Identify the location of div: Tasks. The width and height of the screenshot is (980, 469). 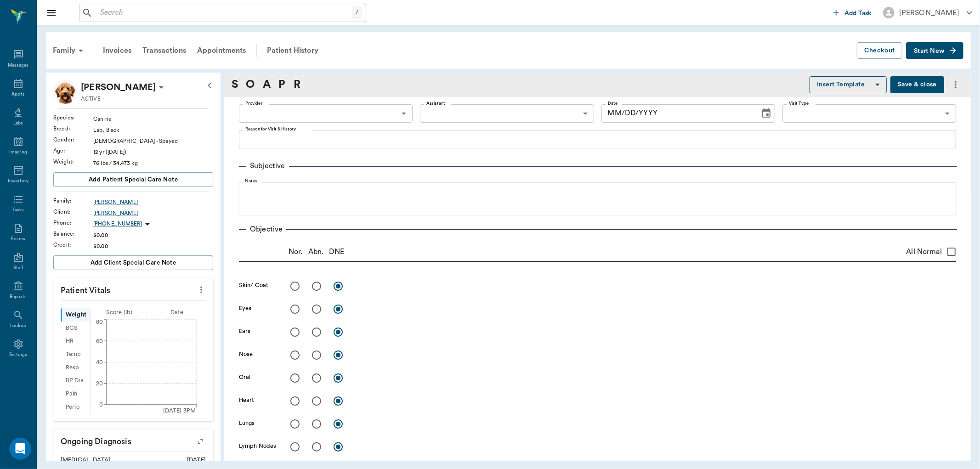
(18, 210).